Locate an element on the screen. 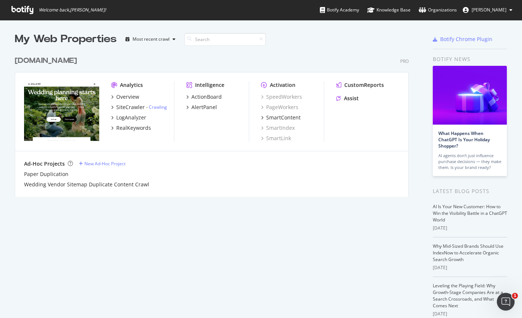 This screenshot has height=318, width=522. span: Karl Thumm is located at coordinates (489, 10).